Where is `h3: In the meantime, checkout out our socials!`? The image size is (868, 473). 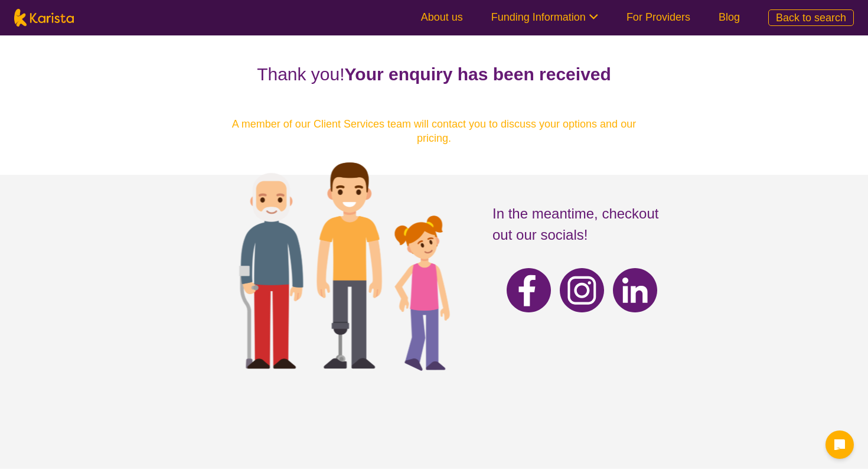 h3: In the meantime, checkout out our socials! is located at coordinates (586, 225).